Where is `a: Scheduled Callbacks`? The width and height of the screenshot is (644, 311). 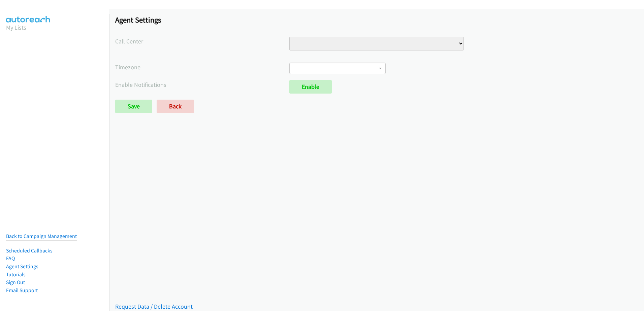 a: Scheduled Callbacks is located at coordinates (30, 250).